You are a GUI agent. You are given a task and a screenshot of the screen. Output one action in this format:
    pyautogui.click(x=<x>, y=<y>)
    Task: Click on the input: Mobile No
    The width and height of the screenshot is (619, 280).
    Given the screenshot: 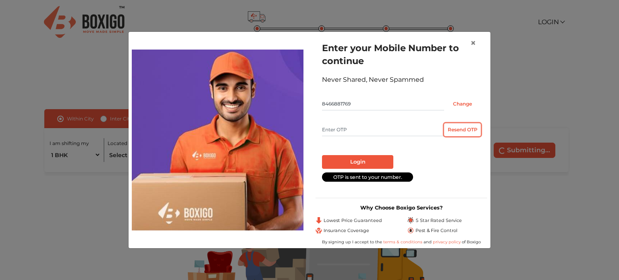 What is the action you would take?
    pyautogui.click(x=383, y=104)
    